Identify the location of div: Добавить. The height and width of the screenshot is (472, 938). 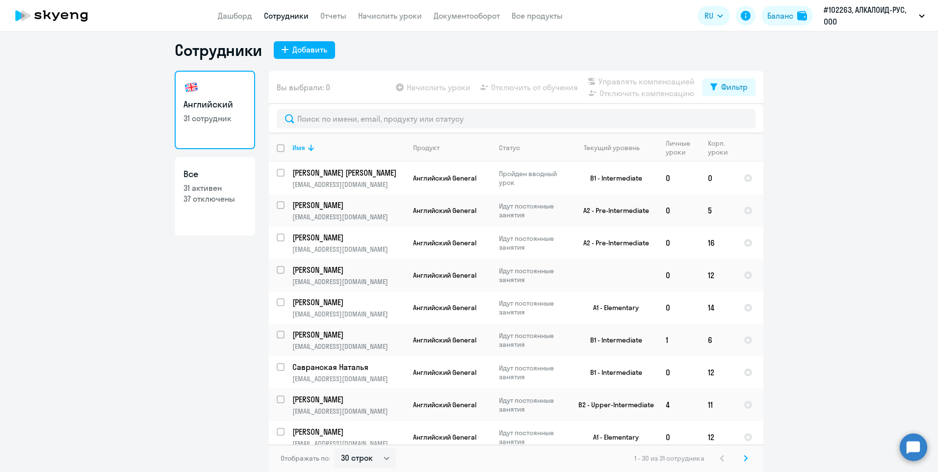
(310, 50).